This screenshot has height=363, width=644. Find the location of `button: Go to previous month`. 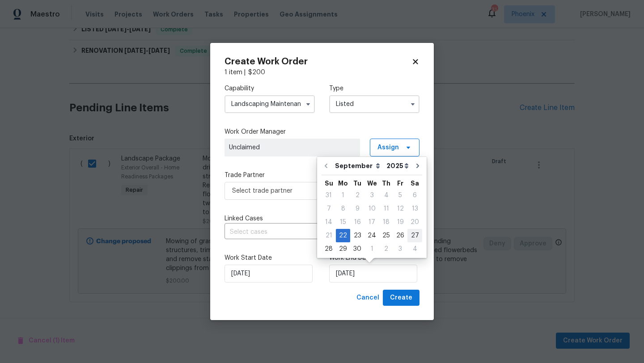

button: Go to previous month is located at coordinates (326, 166).